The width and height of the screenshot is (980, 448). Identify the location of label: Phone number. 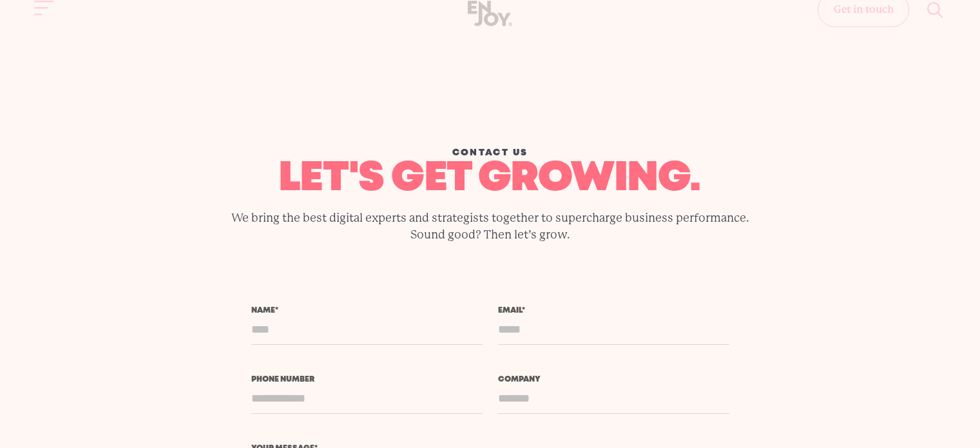
(366, 380).